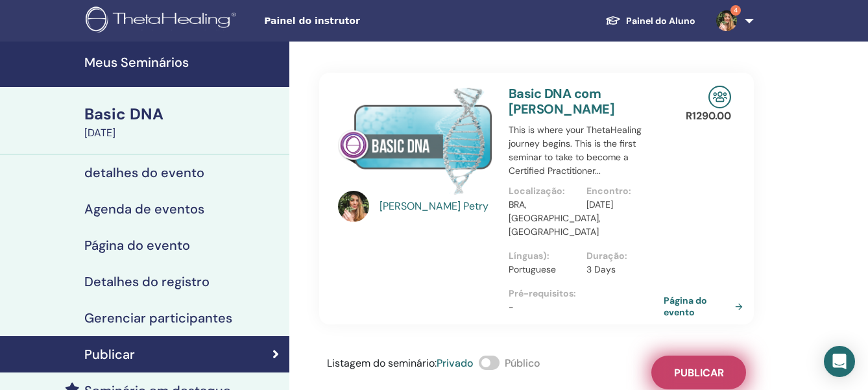 Image resolution: width=868 pixels, height=390 pixels. What do you see at coordinates (706, 306) in the screenshot?
I see `a: Página do evento` at bounding box center [706, 306].